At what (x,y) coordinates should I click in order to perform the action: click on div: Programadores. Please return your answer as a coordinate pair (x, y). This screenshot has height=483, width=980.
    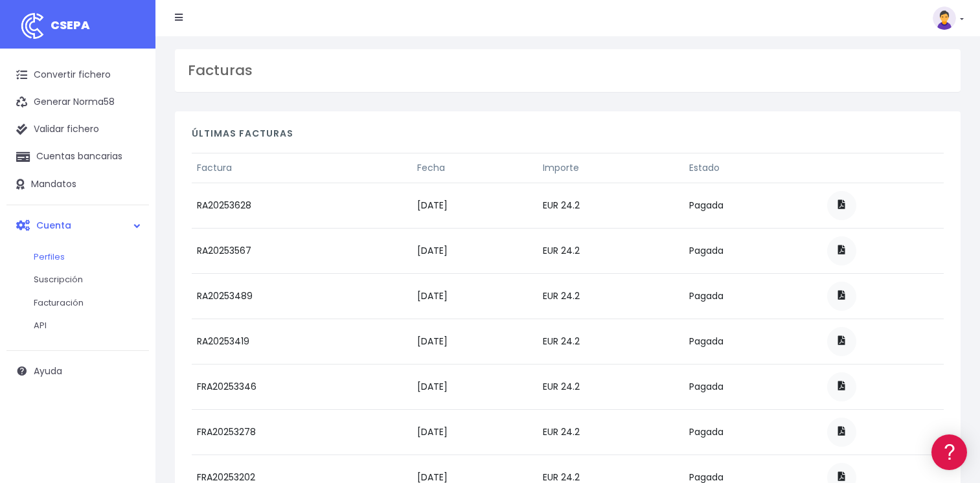
    Looking at the image, I should click on (129, 317).